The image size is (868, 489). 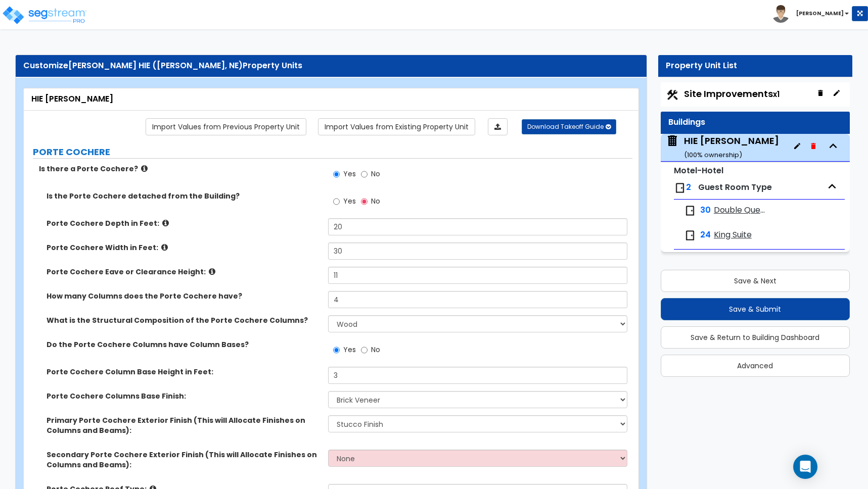 I want to click on span: 2, so click(x=689, y=187).